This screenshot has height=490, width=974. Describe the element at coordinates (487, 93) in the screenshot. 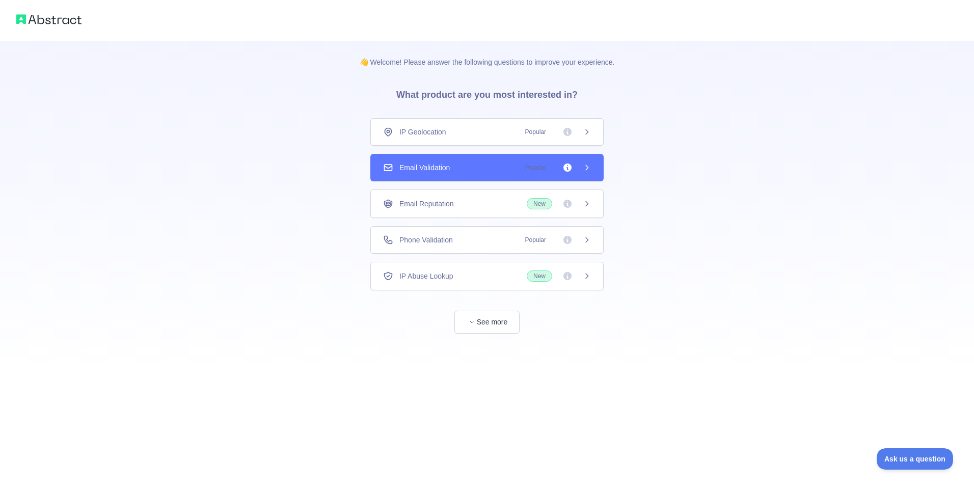

I see `h3: What product are you most interested in?` at that location.